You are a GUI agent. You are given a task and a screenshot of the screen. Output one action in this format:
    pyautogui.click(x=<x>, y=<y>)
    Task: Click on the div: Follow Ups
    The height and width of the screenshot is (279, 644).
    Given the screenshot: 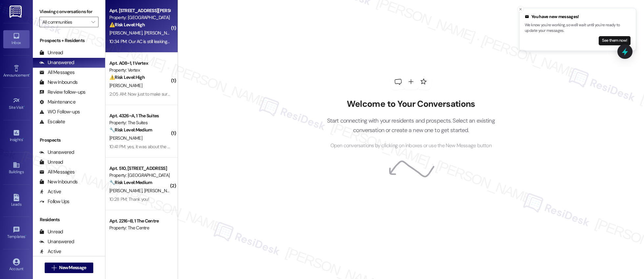 What is the action you would take?
    pyautogui.click(x=54, y=201)
    